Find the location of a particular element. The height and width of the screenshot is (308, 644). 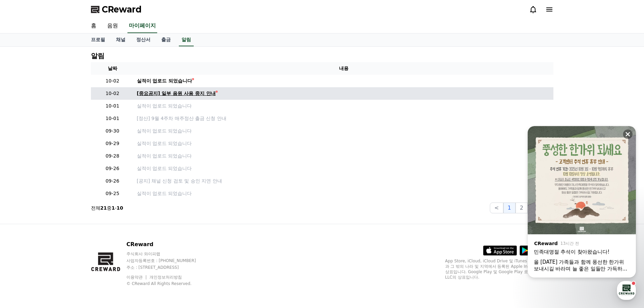

p: © CReward All Rights Reserved. is located at coordinates (168, 284).